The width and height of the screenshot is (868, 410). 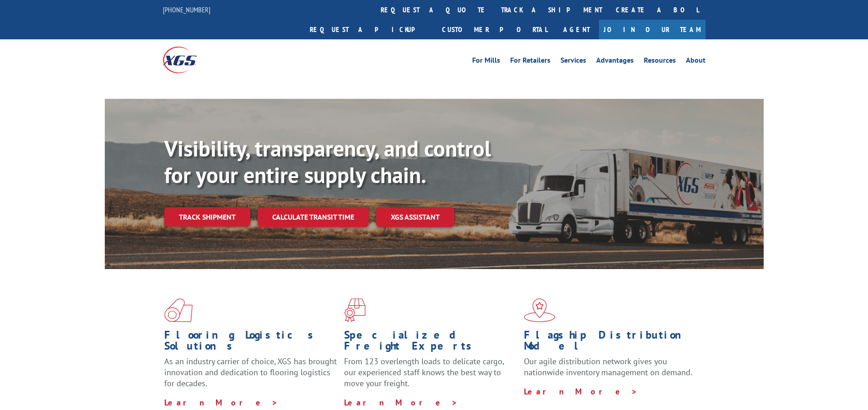 I want to click on h1: Flooring Logistics Solutions, so click(x=251, y=342).